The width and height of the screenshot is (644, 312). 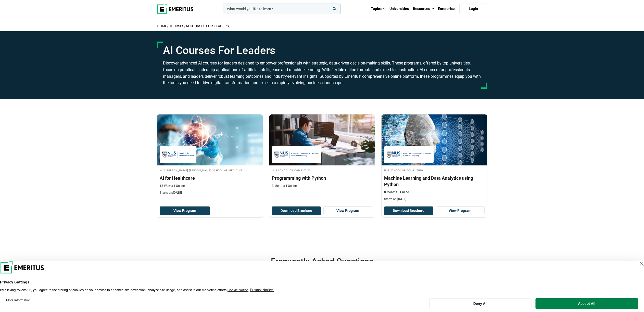 I want to click on a: Data Science and Analytics Course by NUS School of Computing - September 30, 2025 NUS School of C..., so click(x=434, y=159).